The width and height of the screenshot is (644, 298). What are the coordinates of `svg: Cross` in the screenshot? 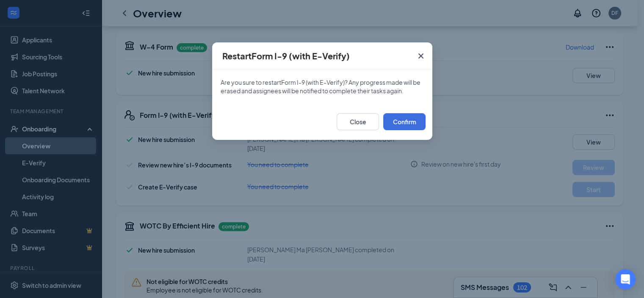 It's located at (421, 56).